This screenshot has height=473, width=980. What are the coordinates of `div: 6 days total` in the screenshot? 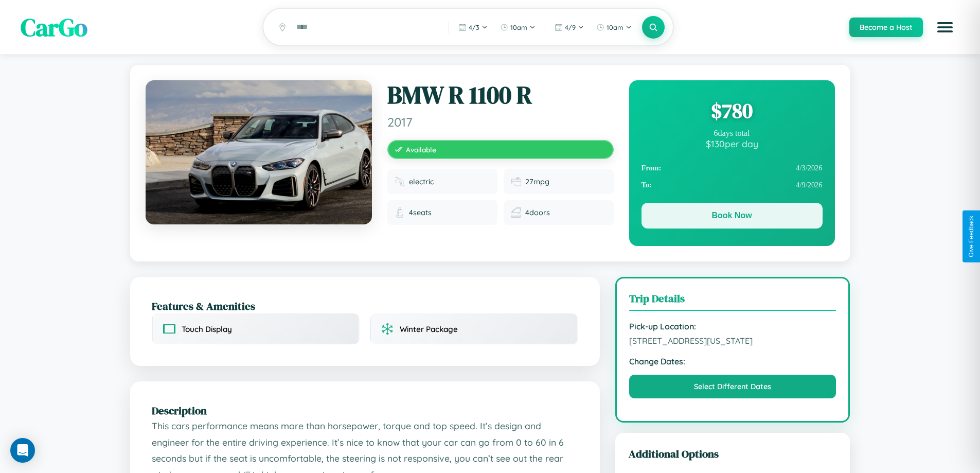 It's located at (732, 133).